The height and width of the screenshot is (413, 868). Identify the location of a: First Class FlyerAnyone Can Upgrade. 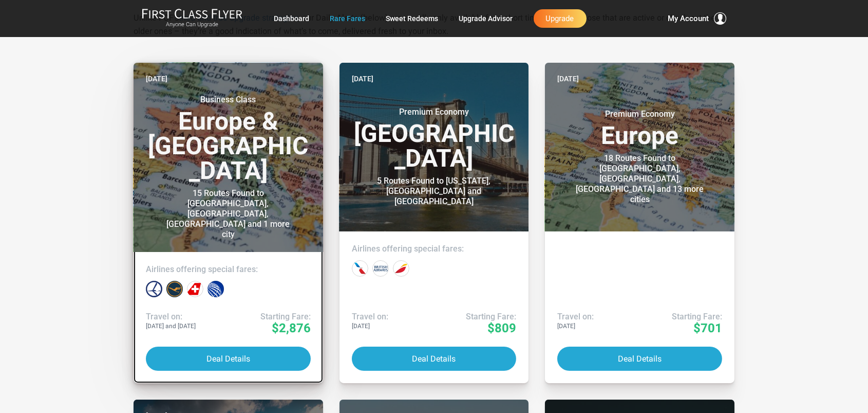
(192, 19).